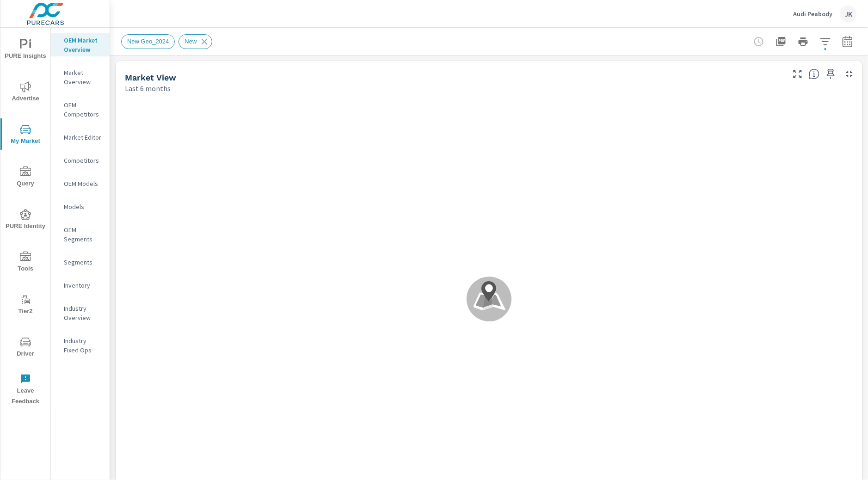 This screenshot has width=868, height=480. What do you see at coordinates (80, 286) in the screenshot?
I see `div: Inventory` at bounding box center [80, 286].